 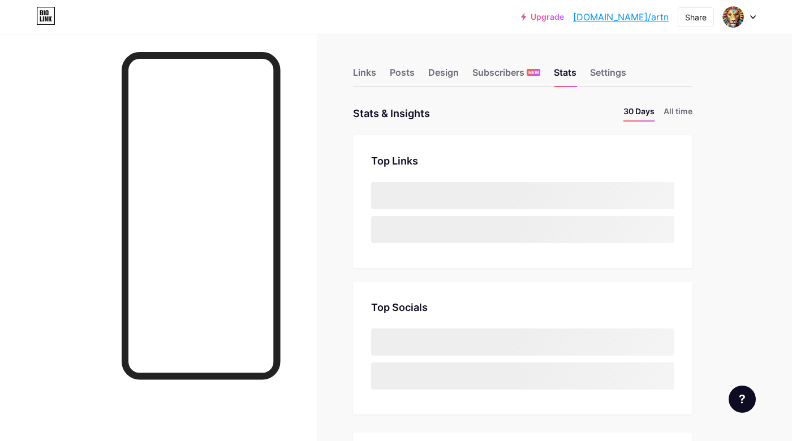 I want to click on div: Settings, so click(x=608, y=76).